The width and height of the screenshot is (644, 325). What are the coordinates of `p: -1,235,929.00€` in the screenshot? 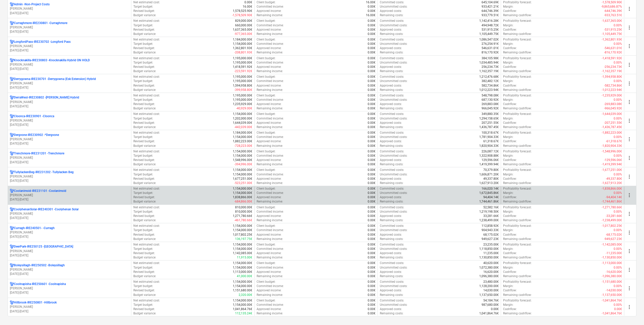 It's located at (612, 96).